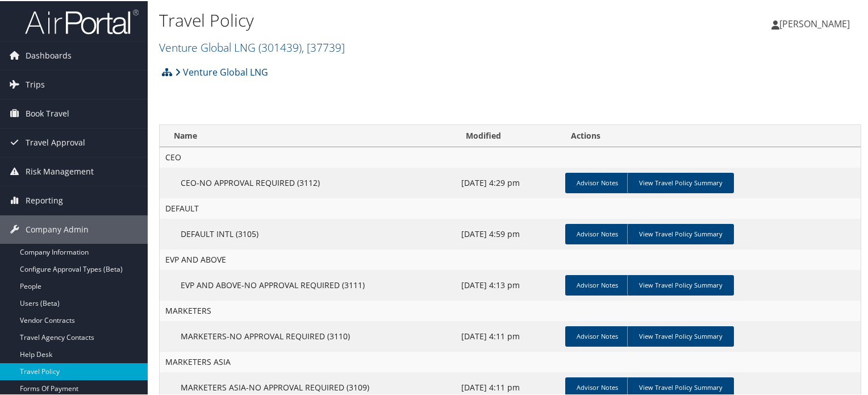  I want to click on td: CEO, so click(510, 156).